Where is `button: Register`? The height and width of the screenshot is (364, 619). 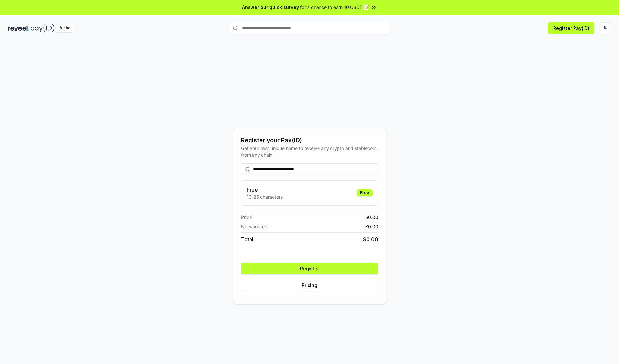 button: Register is located at coordinates (310, 269).